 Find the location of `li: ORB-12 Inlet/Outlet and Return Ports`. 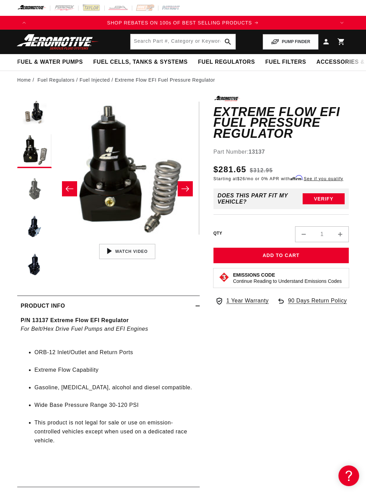

li: ORB-12 Inlet/Outlet and Return Ports is located at coordinates (115, 353).